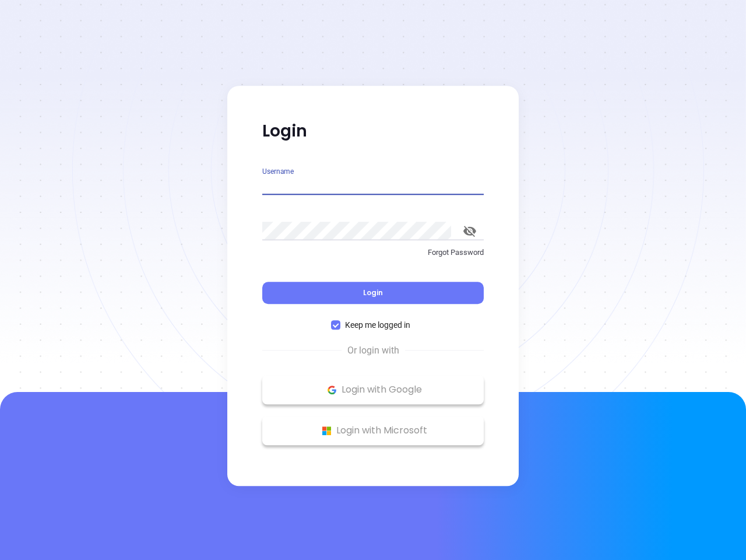 This screenshot has width=746, height=560. What do you see at coordinates (373, 252) in the screenshot?
I see `p: Forgot Password` at bounding box center [373, 252].